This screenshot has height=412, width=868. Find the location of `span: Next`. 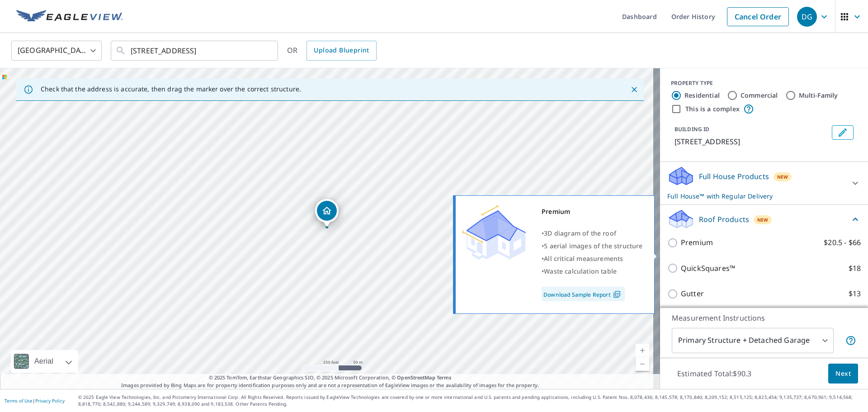

span: Next is located at coordinates (843, 374).